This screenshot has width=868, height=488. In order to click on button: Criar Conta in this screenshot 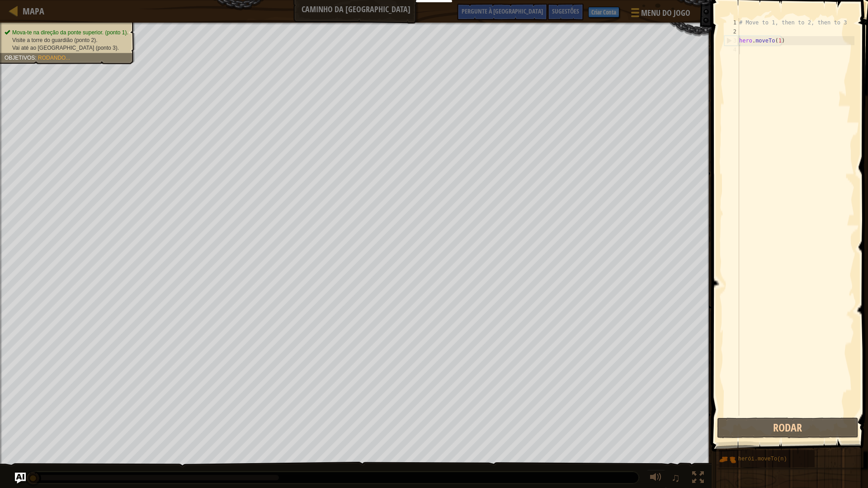, I will do `click(603, 12)`.